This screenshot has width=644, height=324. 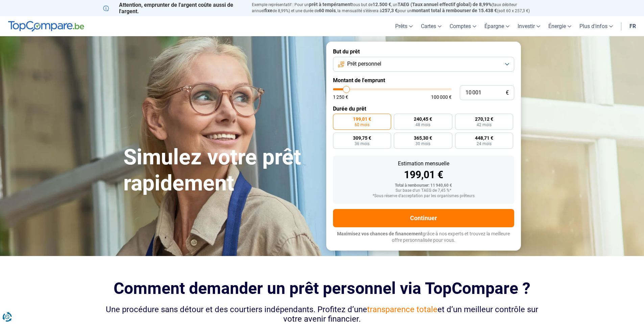 What do you see at coordinates (423, 64) in the screenshot?
I see `button: Prêt personnel` at bounding box center [423, 64].